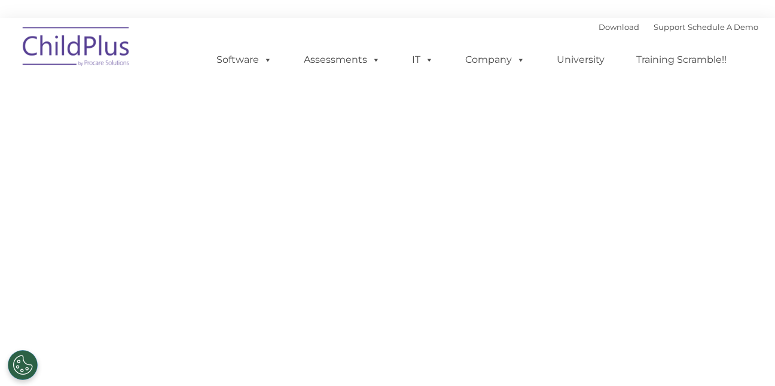  I want to click on button: Cookies Settings, so click(23, 365).